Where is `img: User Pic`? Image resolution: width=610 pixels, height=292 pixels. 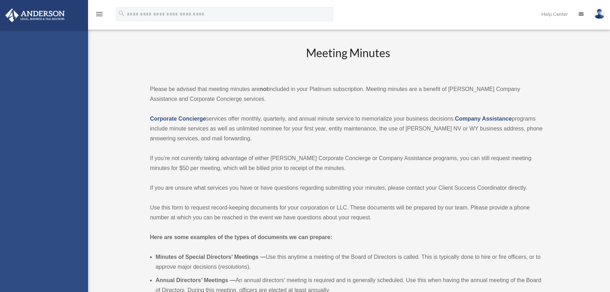
img: User Pic is located at coordinates (600, 14).